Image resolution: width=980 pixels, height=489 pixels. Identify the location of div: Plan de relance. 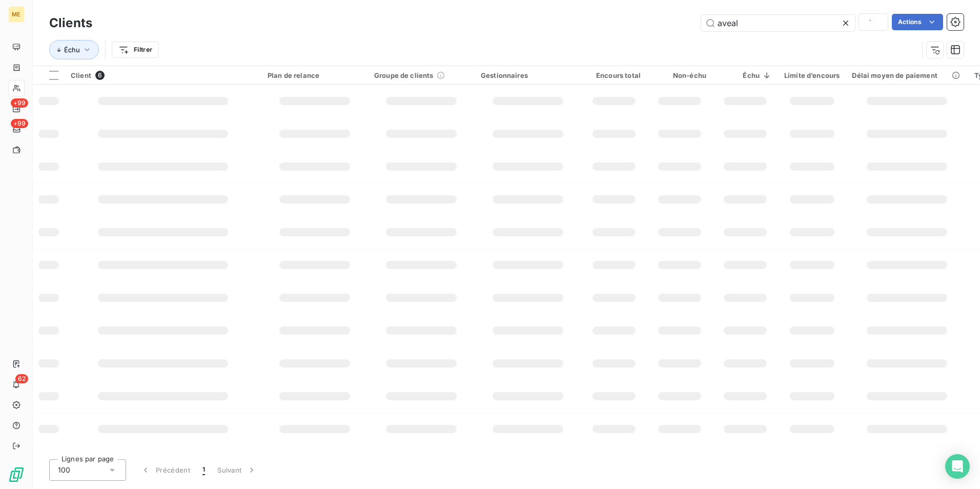
(314, 76).